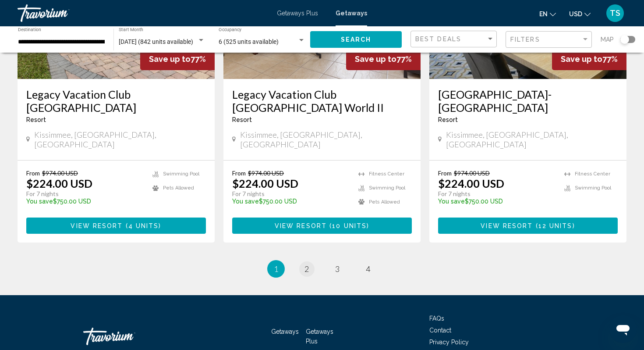  Describe the element at coordinates (528, 225) in the screenshot. I see `button: View Resort(12 units)` at that location.